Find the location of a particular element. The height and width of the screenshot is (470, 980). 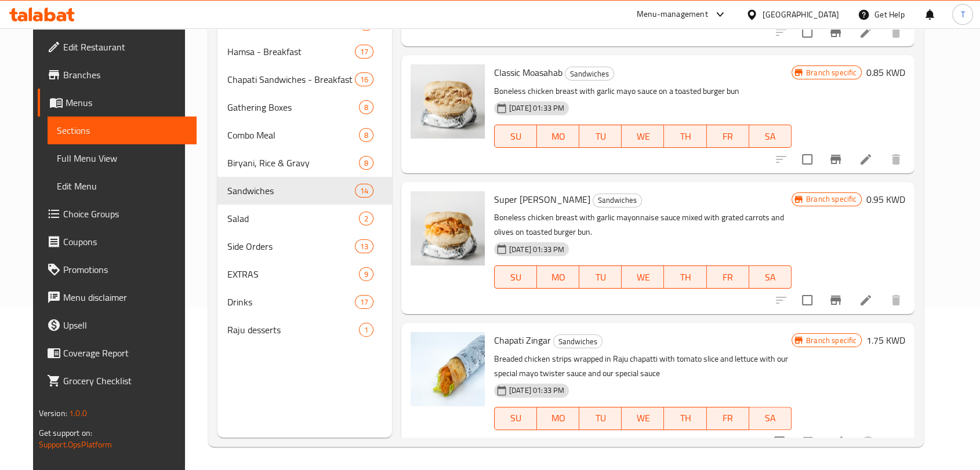

a: Menu disclaimer is located at coordinates (117, 297).